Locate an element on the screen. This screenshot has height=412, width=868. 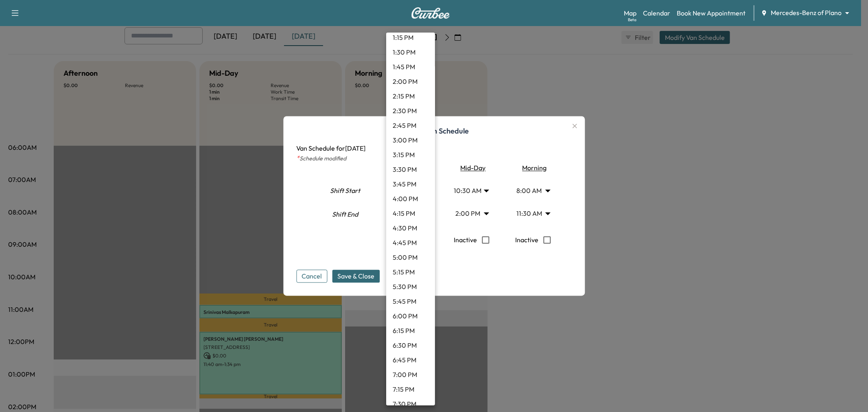
li: 6:45 PM is located at coordinates (411, 360).